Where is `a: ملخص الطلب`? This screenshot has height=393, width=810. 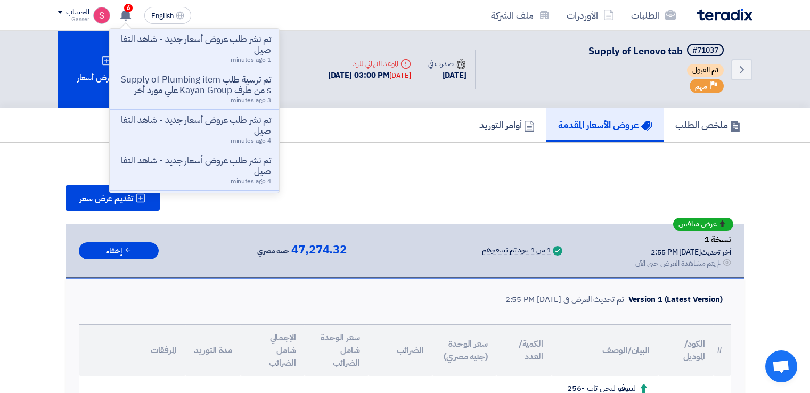 a: ملخص الطلب is located at coordinates (708, 125).